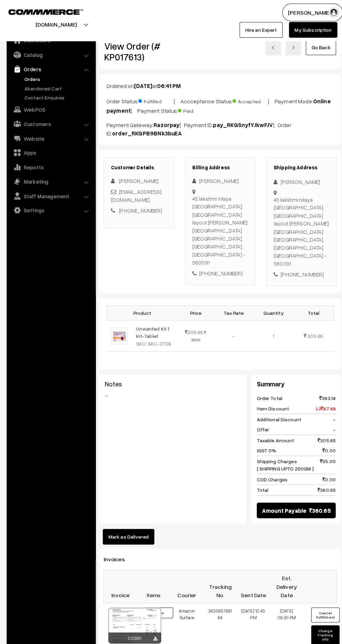 The height and width of the screenshot is (644, 342). What do you see at coordinates (164, 123) in the screenshot?
I see `b: Razorpay` at bounding box center [164, 123].